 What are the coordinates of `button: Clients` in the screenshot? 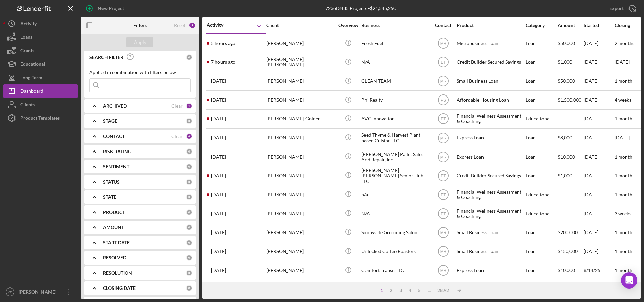 It's located at (41, 104).